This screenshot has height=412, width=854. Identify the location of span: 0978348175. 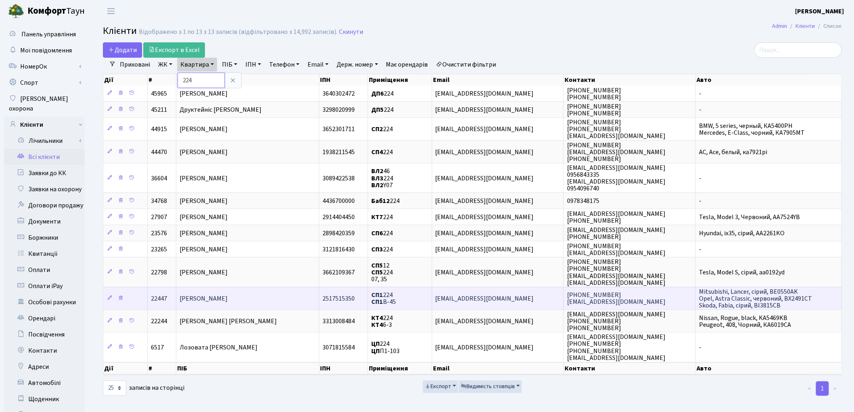
(583, 201).